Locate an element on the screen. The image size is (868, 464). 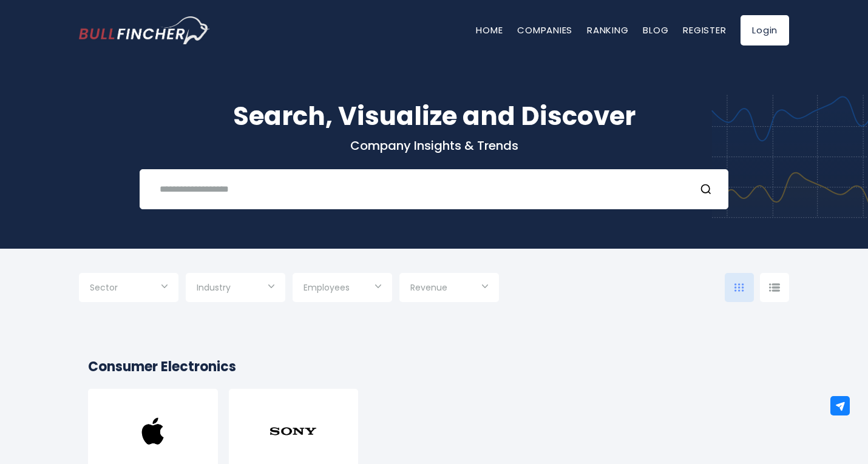
a: Register is located at coordinates (704, 30).